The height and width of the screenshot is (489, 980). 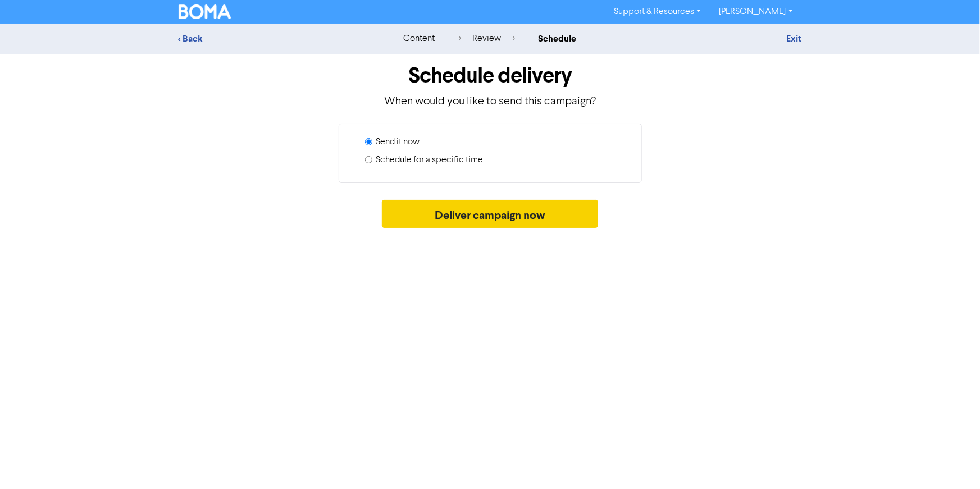 I want to click on button: Deliver campaign now, so click(x=490, y=214).